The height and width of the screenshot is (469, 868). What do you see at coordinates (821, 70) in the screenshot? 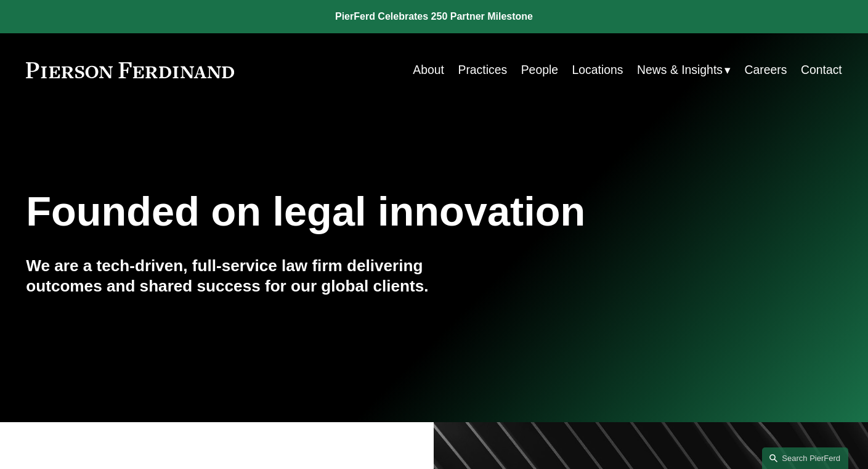
I see `a: Contact` at bounding box center [821, 70].